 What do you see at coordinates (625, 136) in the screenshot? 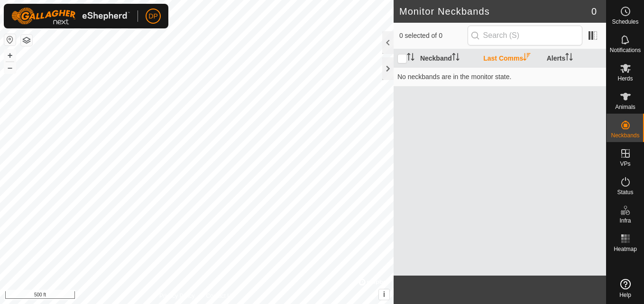
I see `span: Neckbands` at bounding box center [625, 136].